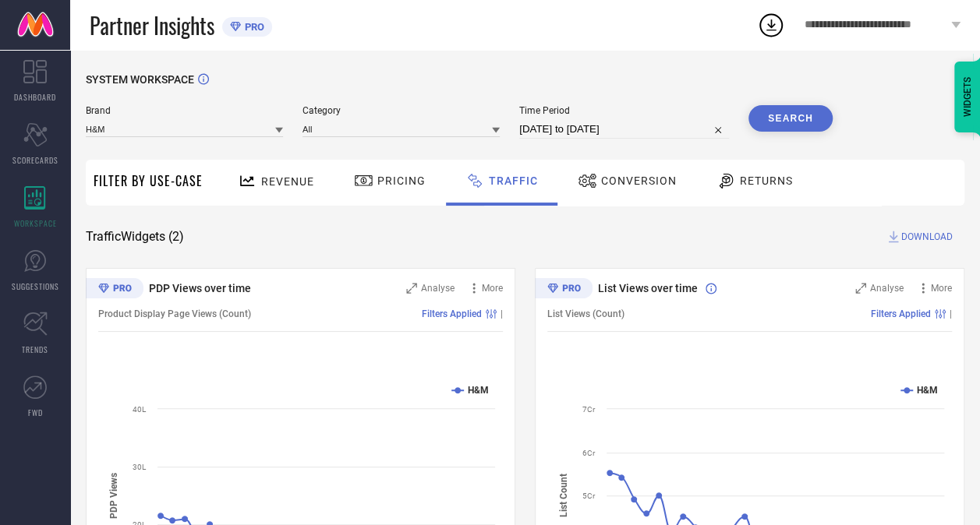 Image resolution: width=980 pixels, height=525 pixels. What do you see at coordinates (624, 111) in the screenshot?
I see `span: Time Period` at bounding box center [624, 111].